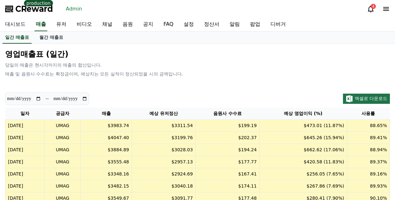 This screenshot has width=395, height=200. What do you see at coordinates (197, 74) in the screenshot?
I see `p: 매출 및 음원사 수수료는 확정금이며, 예상치는 모든 실적이 정산되었을 시의 금액입니다.` at bounding box center [197, 74].